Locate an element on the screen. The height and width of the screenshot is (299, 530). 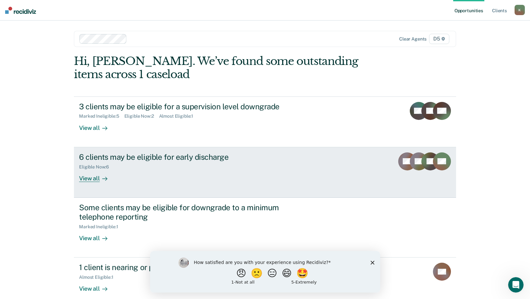
button: 1 is located at coordinates (92, 22).